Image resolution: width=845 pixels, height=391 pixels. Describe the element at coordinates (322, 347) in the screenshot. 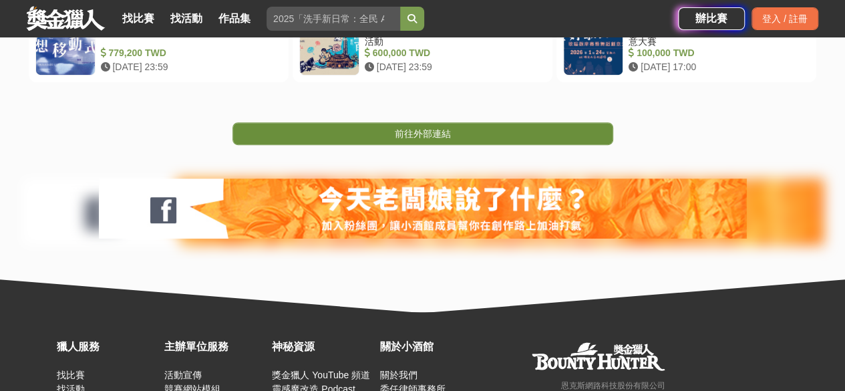

I see `div: 神秘資源` at that location.